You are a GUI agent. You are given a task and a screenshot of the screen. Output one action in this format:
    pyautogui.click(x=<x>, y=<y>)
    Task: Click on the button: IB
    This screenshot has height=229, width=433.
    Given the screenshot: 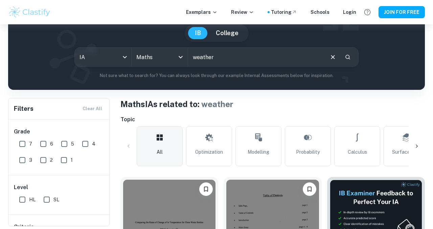 What is the action you would take?
    pyautogui.click(x=198, y=33)
    